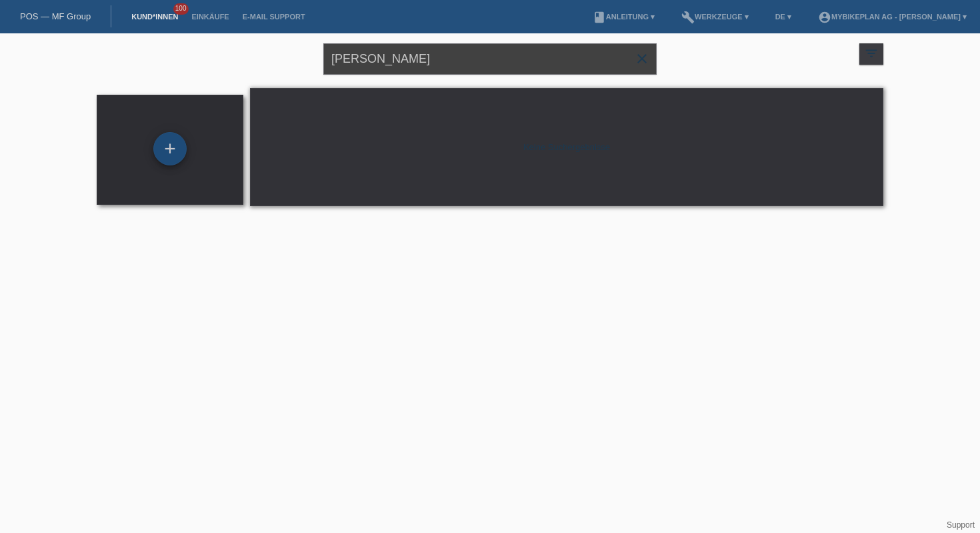 Image resolution: width=980 pixels, height=533 pixels. I want to click on i: close, so click(642, 58).